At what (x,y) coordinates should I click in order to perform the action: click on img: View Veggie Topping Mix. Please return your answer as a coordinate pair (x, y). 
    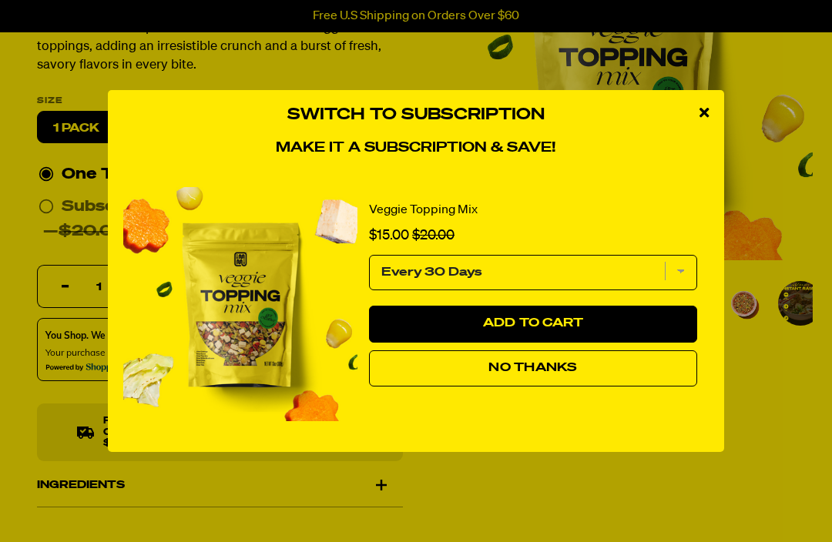
    Looking at the image, I should click on (240, 304).